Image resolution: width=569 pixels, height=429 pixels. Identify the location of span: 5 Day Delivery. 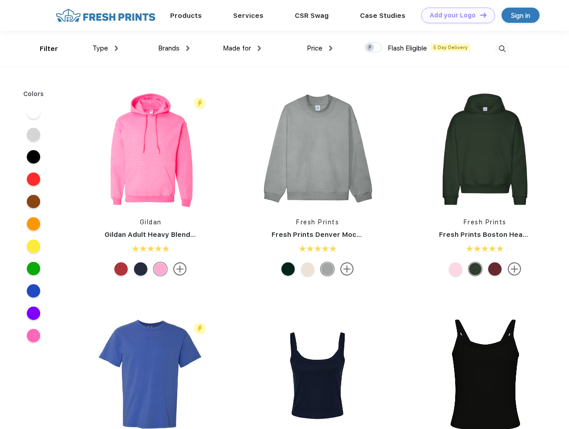
(451, 47).